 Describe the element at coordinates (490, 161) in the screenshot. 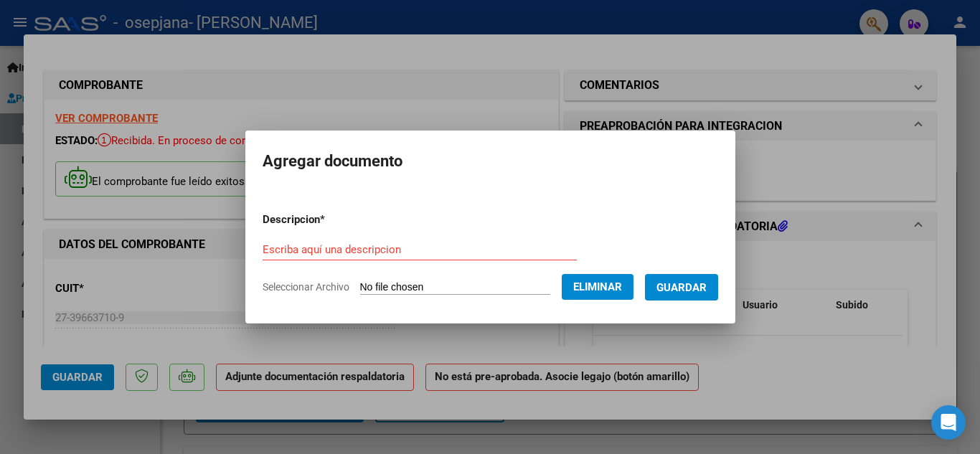

I see `h2: Agregar documento` at that location.